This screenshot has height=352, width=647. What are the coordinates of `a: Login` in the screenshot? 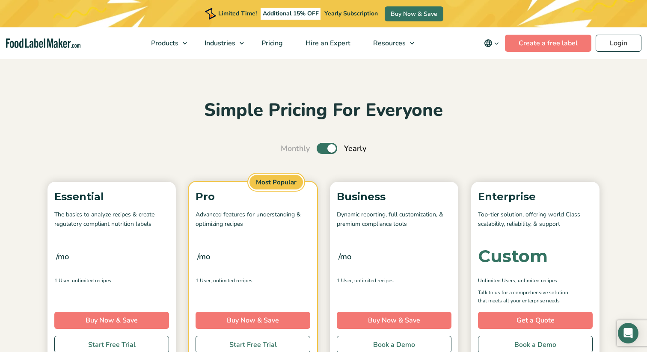 It's located at (618, 43).